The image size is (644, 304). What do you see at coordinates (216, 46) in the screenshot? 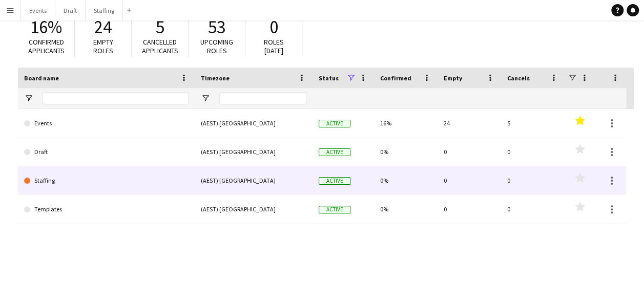
I see `span: Upcoming roles` at bounding box center [216, 46].